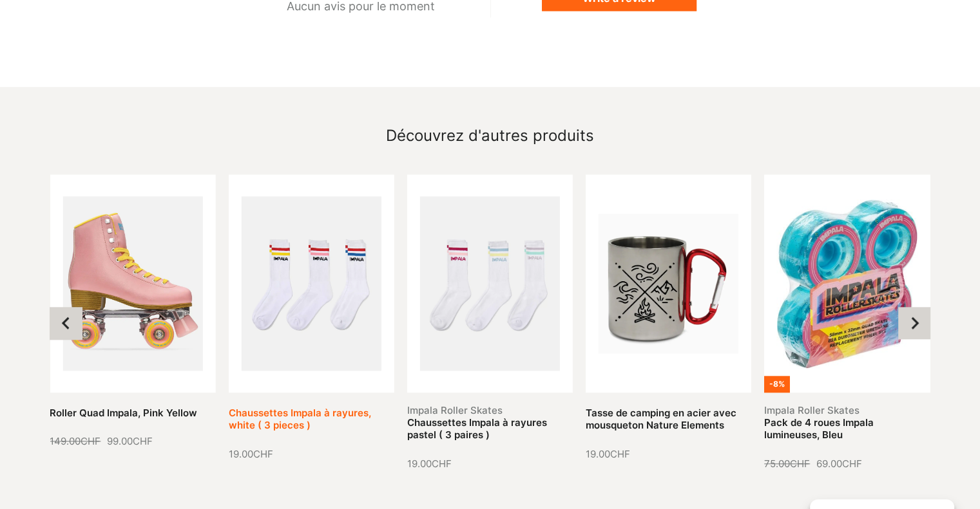 The image size is (980, 509). I want to click on a: Roller Quad Impala, Pink Yellow, so click(123, 413).